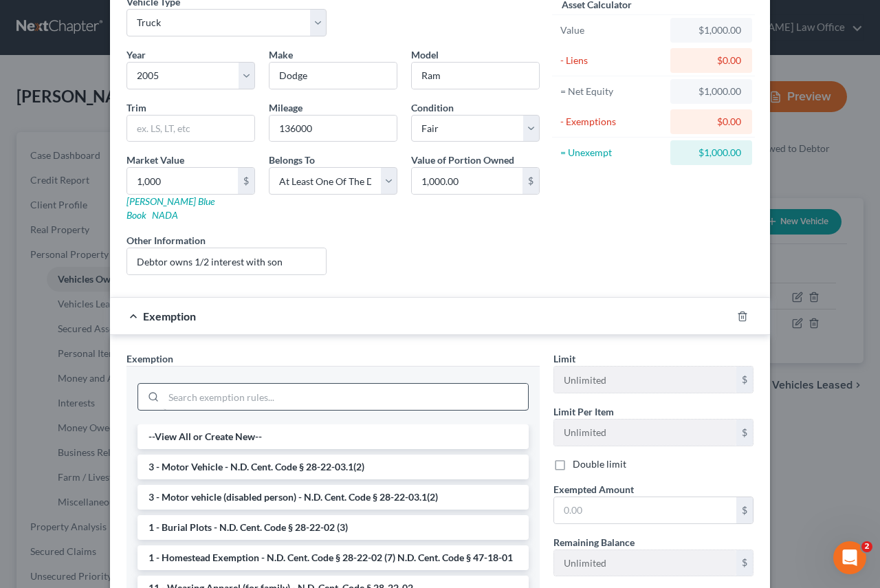  Describe the element at coordinates (594, 541) in the screenshot. I see `label: Remaining Balance` at that location.